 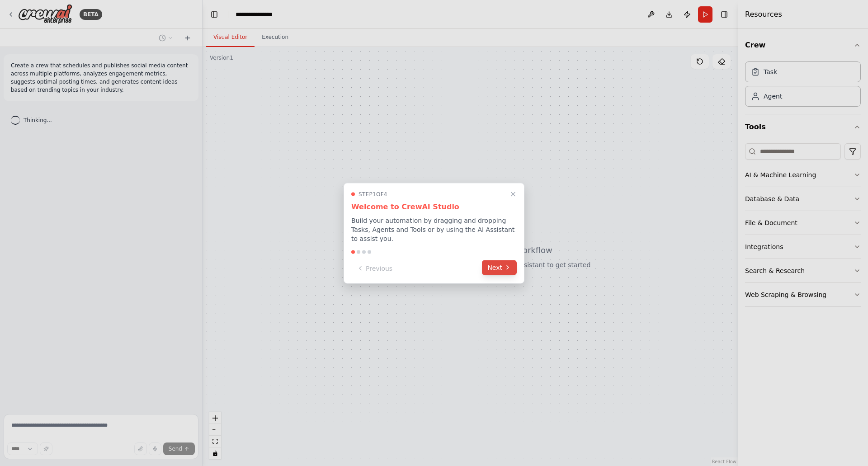 What do you see at coordinates (374, 268) in the screenshot?
I see `button: Previous` at bounding box center [374, 268].